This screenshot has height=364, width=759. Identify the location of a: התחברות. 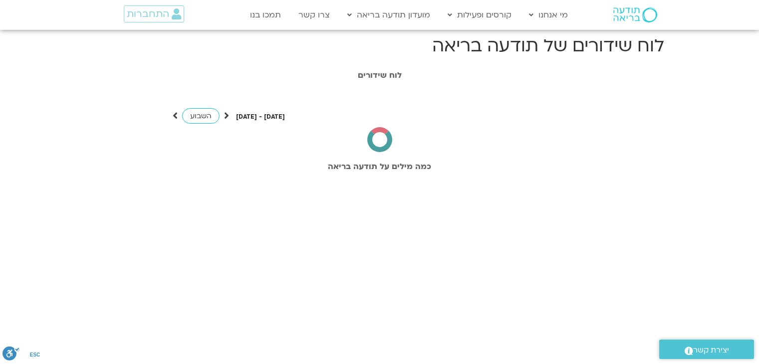
(154, 14).